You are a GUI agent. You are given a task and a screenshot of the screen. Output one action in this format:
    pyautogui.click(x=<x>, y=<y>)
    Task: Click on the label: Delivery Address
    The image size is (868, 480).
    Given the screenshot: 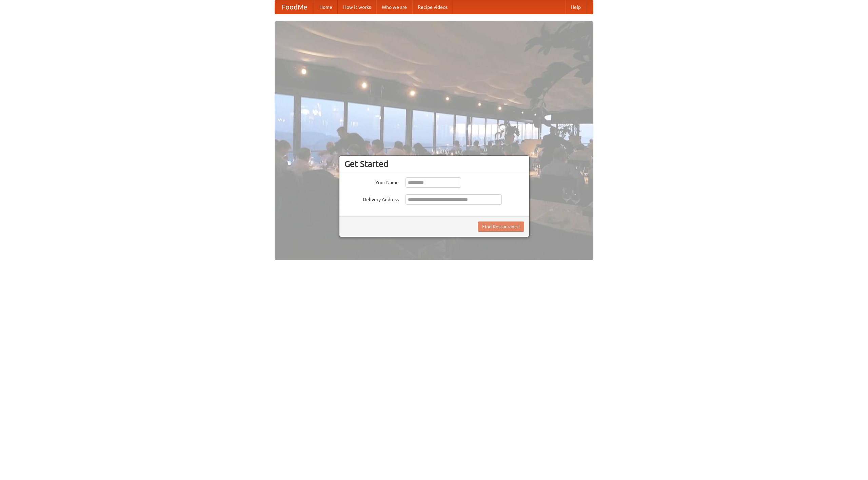 What is the action you would take?
    pyautogui.click(x=372, y=198)
    